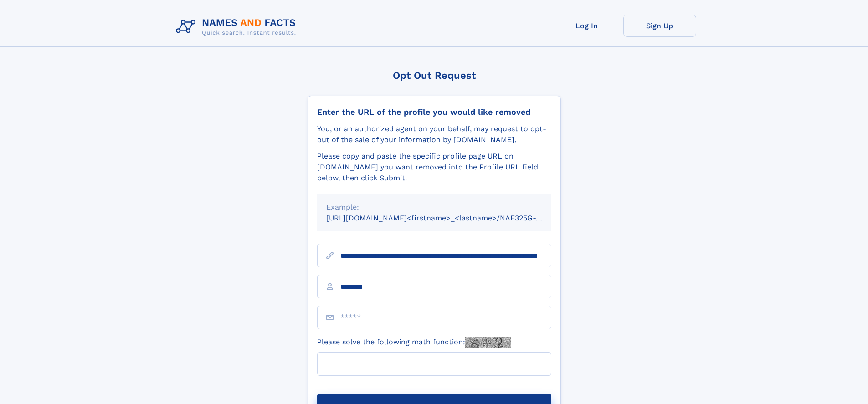  I want to click on div: Example:, so click(434, 208).